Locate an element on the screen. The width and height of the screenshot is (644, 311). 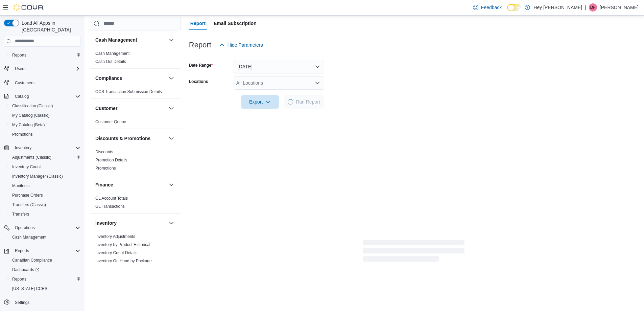
a: Purchase Orders is located at coordinates (27, 195).